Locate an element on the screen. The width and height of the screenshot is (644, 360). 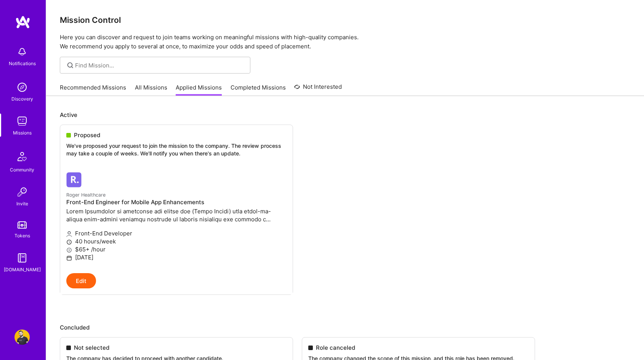
a: Recommended Missions is located at coordinates (93, 90).